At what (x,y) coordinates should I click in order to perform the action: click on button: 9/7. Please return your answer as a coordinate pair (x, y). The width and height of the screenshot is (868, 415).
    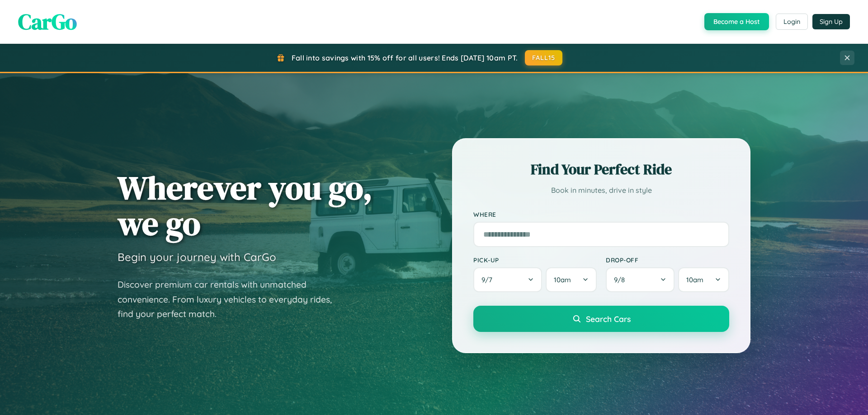
    Looking at the image, I should click on (507, 280).